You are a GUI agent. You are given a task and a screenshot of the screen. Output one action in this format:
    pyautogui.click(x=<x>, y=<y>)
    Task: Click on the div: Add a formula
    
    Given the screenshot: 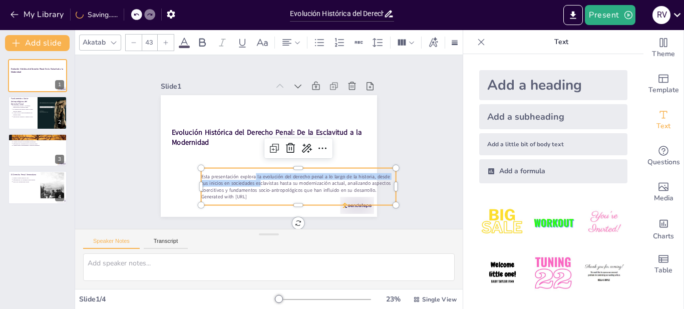 What is the action you would take?
    pyautogui.click(x=553, y=171)
    